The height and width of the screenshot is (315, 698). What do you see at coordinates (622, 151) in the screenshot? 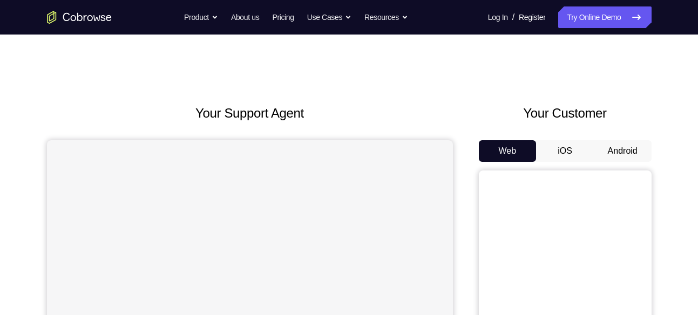
I see `button: Android` at bounding box center [622, 151].